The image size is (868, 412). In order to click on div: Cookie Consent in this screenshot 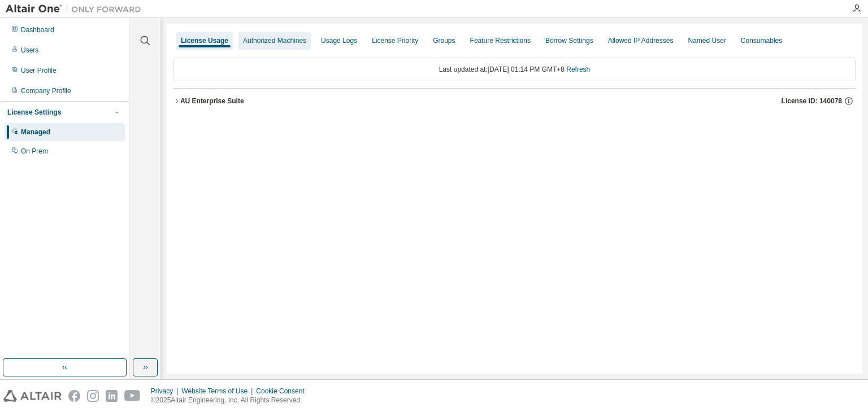, I will do `click(283, 391)`.